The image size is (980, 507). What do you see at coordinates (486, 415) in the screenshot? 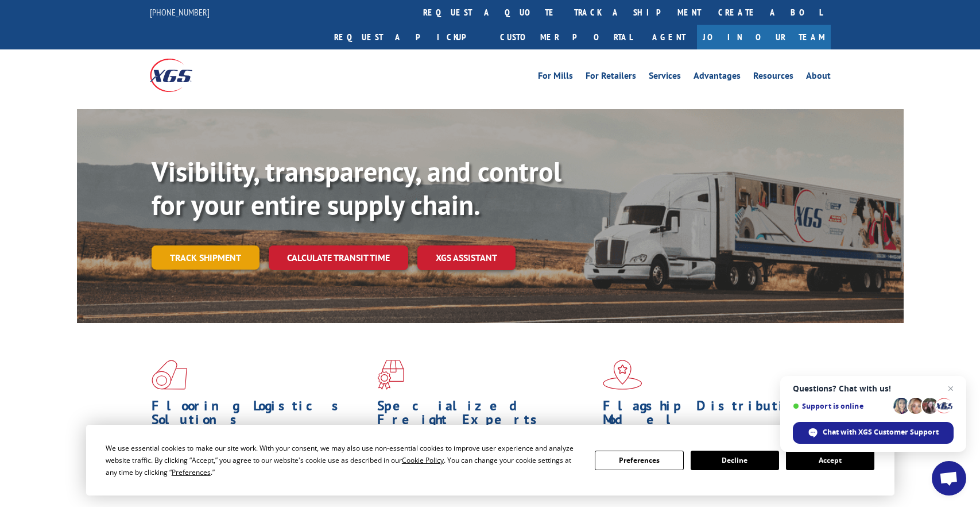
I see `h1: Specialized Freight Experts` at bounding box center [486, 415].